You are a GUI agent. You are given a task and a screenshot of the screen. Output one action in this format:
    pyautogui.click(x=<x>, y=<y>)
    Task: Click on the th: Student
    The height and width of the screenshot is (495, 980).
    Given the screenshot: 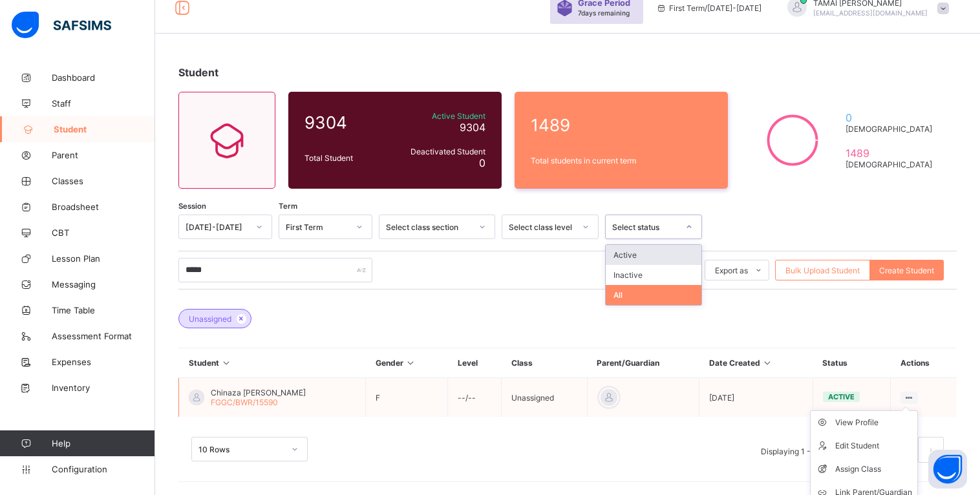 What is the action you would take?
    pyautogui.click(x=272, y=363)
    